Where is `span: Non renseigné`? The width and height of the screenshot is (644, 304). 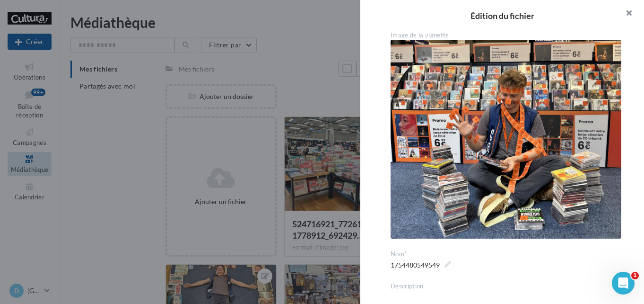
span: Non renseigné is located at coordinates (418, 297).